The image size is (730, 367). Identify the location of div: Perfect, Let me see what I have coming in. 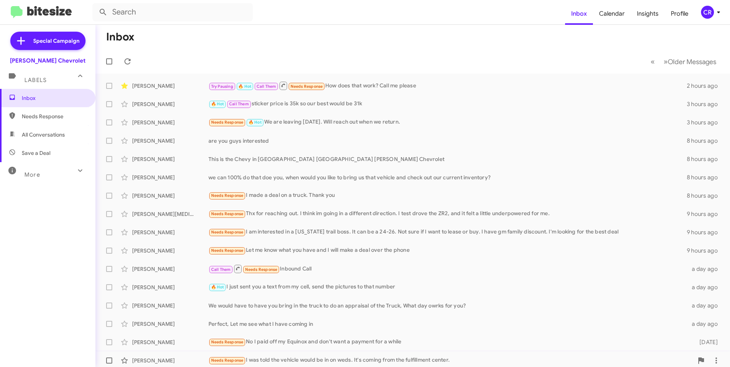
(448, 324).